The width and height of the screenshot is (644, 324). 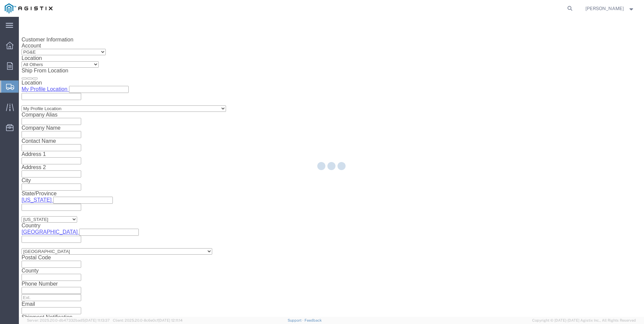 What do you see at coordinates (28, 8) in the screenshot?
I see `img: logo` at bounding box center [28, 8].